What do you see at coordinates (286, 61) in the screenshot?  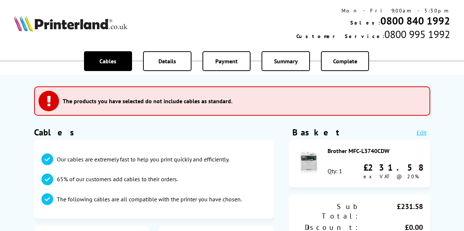 I see `span: Summary` at bounding box center [286, 61].